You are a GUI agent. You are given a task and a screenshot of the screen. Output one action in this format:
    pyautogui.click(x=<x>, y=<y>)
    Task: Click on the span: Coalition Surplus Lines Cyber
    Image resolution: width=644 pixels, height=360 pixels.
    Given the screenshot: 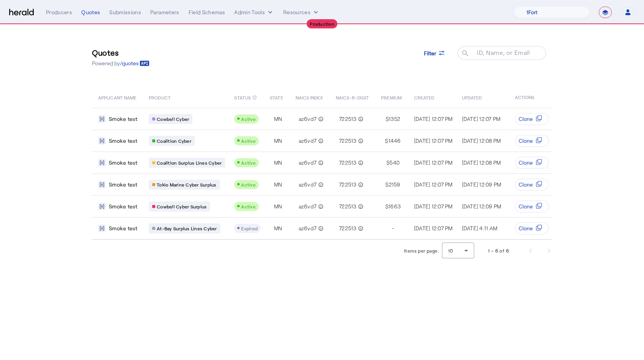 What is the action you would take?
    pyautogui.click(x=189, y=162)
    